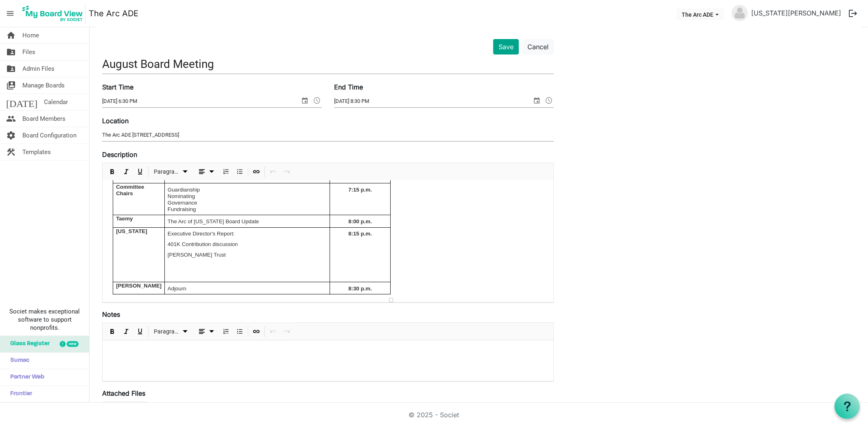 Image resolution: width=868 pixels, height=427 pixels. Describe the element at coordinates (182, 209) in the screenshot. I see `span: Fundraising` at that location.